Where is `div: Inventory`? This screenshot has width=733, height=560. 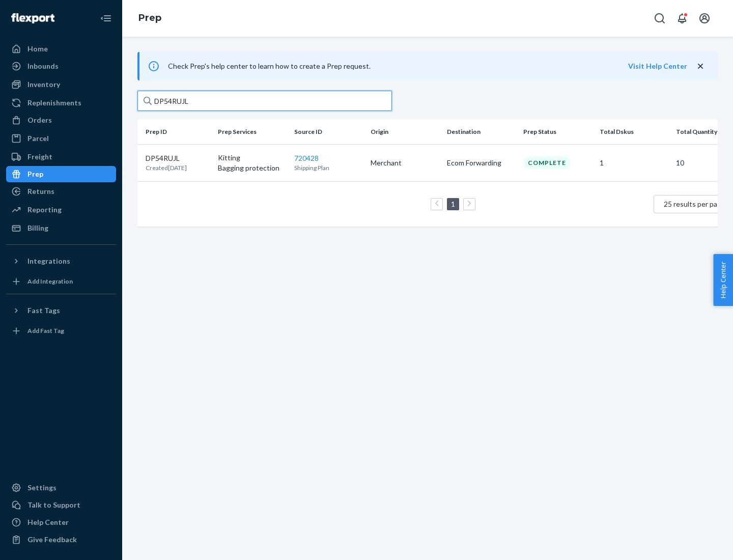 div: Inventory is located at coordinates (44, 85).